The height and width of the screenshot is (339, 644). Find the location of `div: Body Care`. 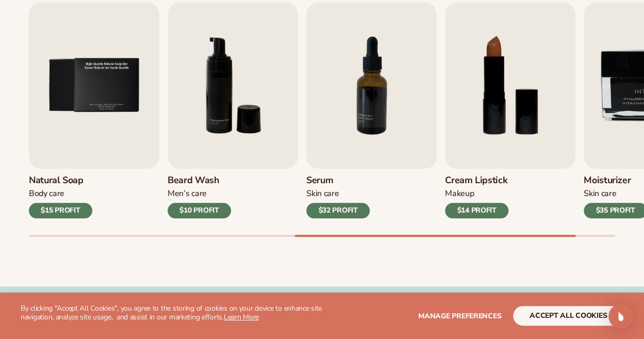

div: Body Care is located at coordinates (61, 193).